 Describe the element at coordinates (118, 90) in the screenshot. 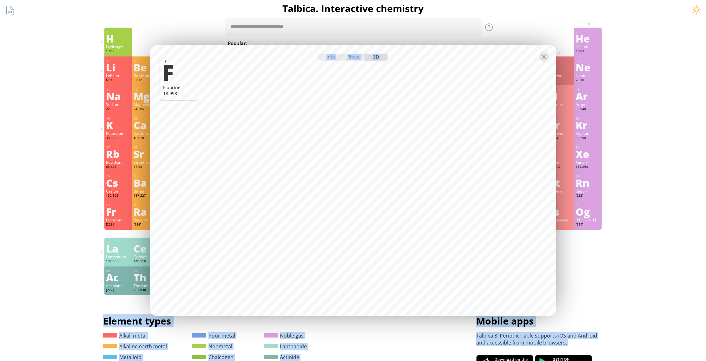

I see `div: 11` at that location.